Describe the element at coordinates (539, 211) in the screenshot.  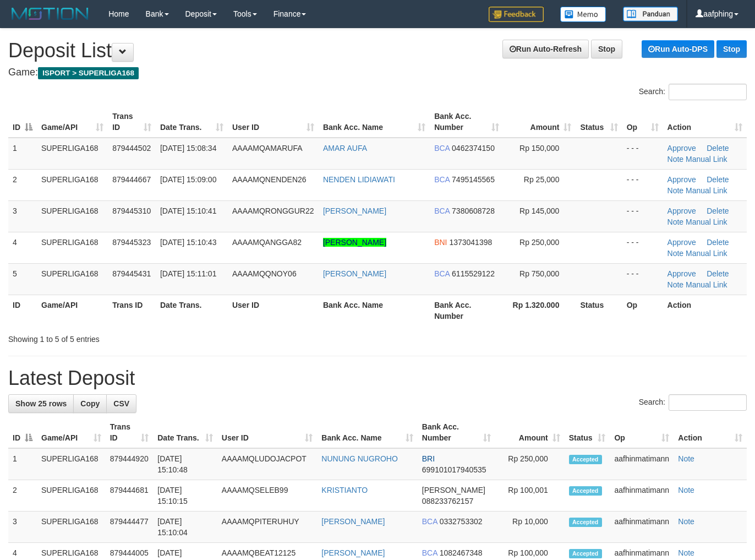
I see `span: Rp 145,000` at that location.